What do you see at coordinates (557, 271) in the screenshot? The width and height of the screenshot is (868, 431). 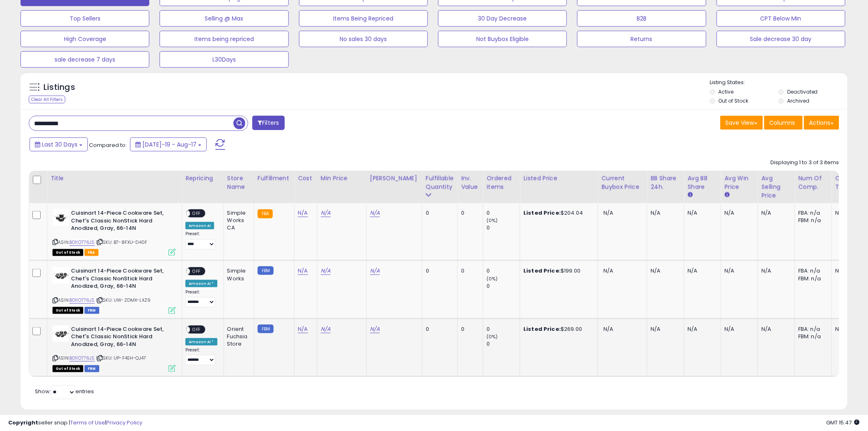 I see `div: $199.00` at bounding box center [557, 271].